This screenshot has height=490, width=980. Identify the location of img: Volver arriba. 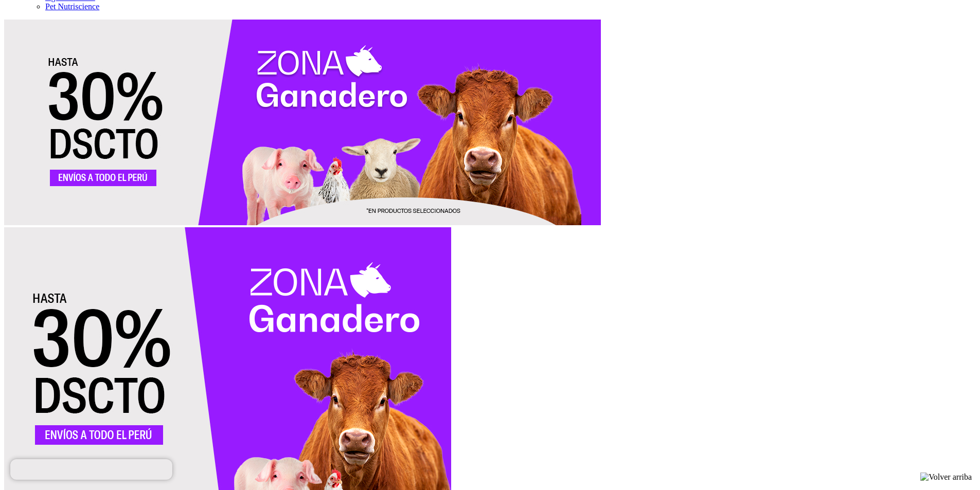
(946, 477).